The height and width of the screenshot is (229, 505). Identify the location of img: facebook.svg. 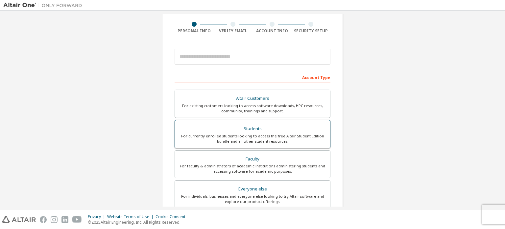
(43, 219).